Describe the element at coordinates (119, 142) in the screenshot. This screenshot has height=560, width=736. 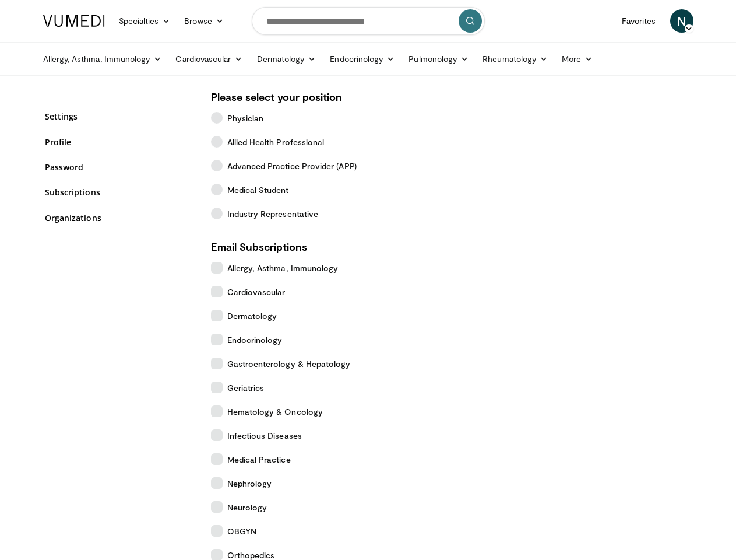
I see `a: Profile` at that location.